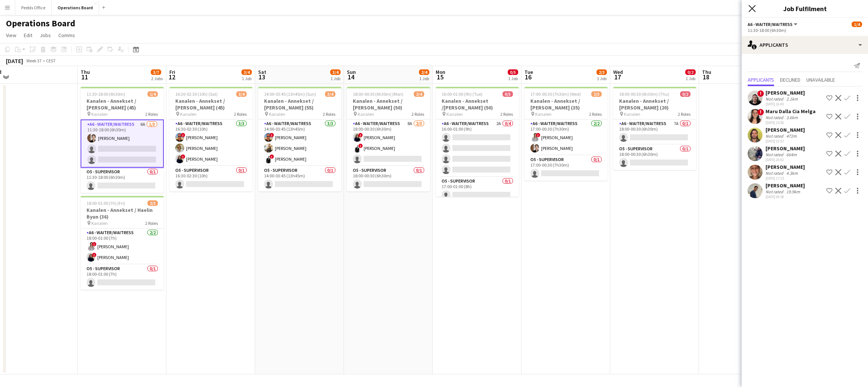 This screenshot has height=387, width=868. What do you see at coordinates (45, 35) in the screenshot?
I see `a: Jobs` at bounding box center [45, 35].